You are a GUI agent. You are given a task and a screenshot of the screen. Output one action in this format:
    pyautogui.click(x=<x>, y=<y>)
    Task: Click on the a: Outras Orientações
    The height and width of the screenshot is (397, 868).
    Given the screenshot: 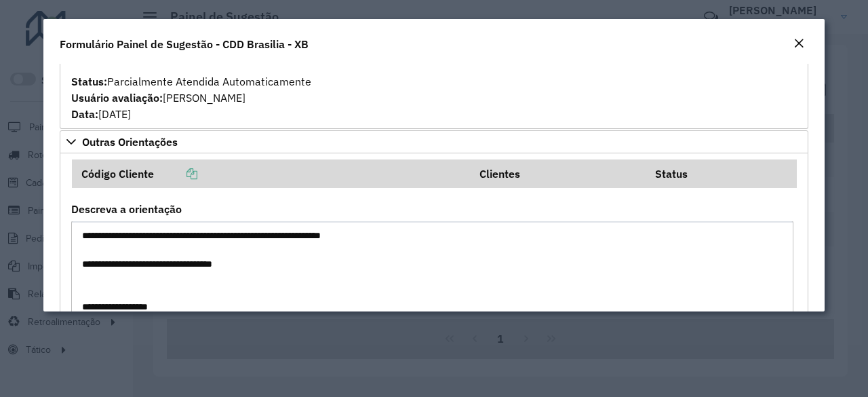 What is the action you would take?
    pyautogui.click(x=434, y=142)
    